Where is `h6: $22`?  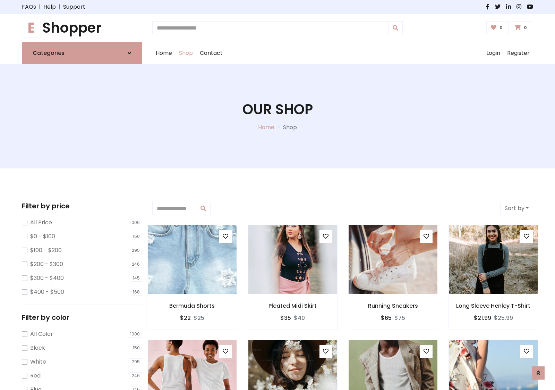 h6: $22 is located at coordinates (185, 318).